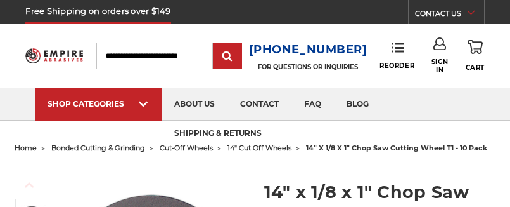 This screenshot has width=510, height=207. I want to click on a: faq, so click(312, 104).